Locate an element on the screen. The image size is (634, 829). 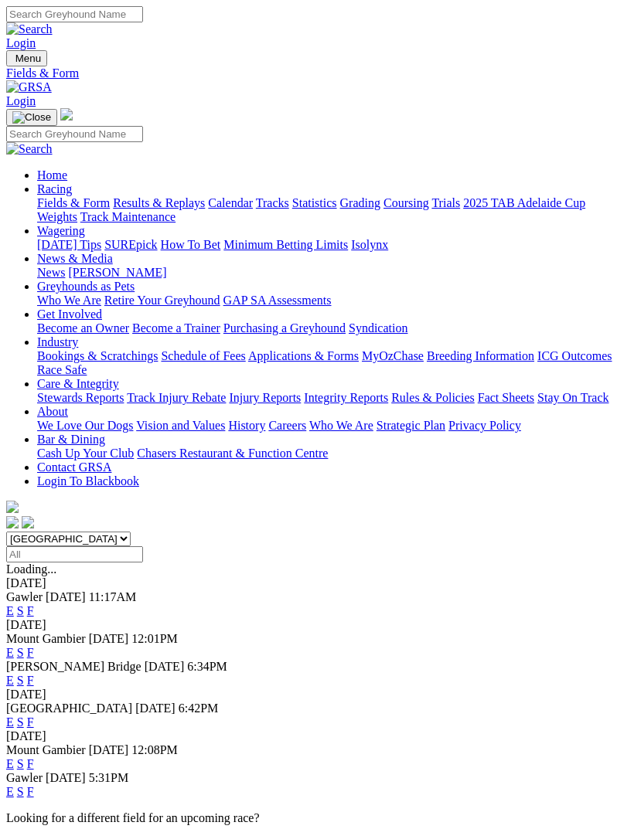
a: Greyhounds as Pets is located at coordinates (86, 286).